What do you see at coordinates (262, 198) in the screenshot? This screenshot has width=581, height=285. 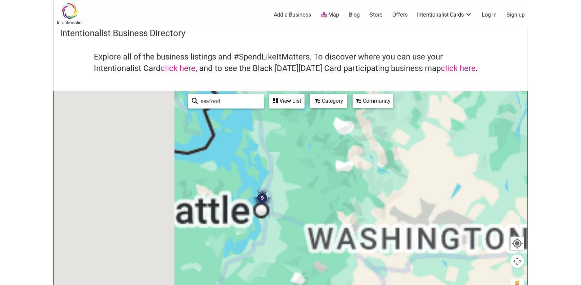 I see `div: 9` at bounding box center [262, 198].